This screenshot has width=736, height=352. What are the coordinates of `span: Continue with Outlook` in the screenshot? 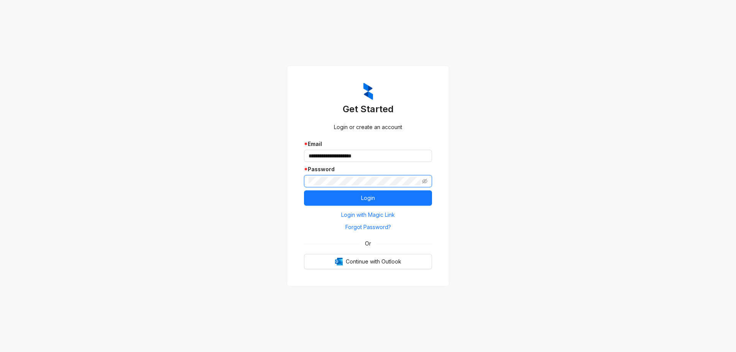 It's located at (373, 262).